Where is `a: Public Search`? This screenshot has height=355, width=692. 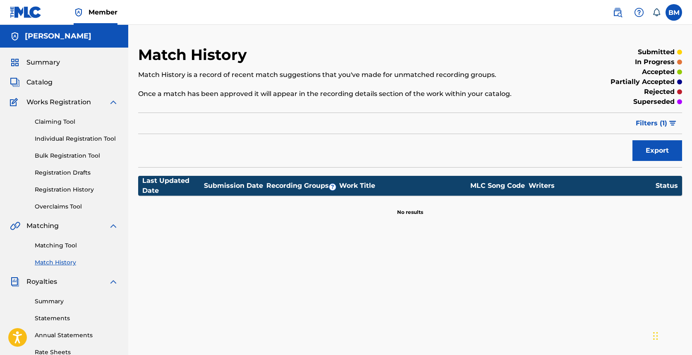
a: Public Search is located at coordinates (618, 12).